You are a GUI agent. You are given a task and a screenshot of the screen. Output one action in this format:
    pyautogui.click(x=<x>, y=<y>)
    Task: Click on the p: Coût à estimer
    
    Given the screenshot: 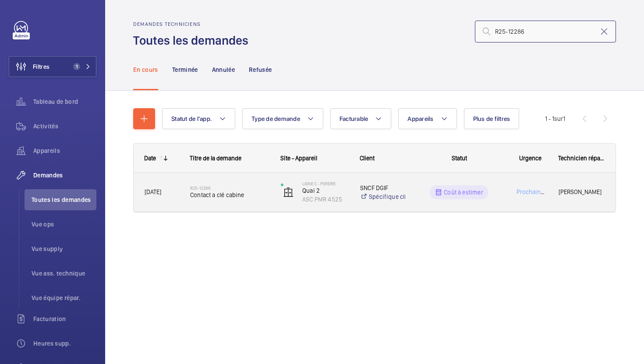 What is the action you would take?
    pyautogui.click(x=463, y=192)
    